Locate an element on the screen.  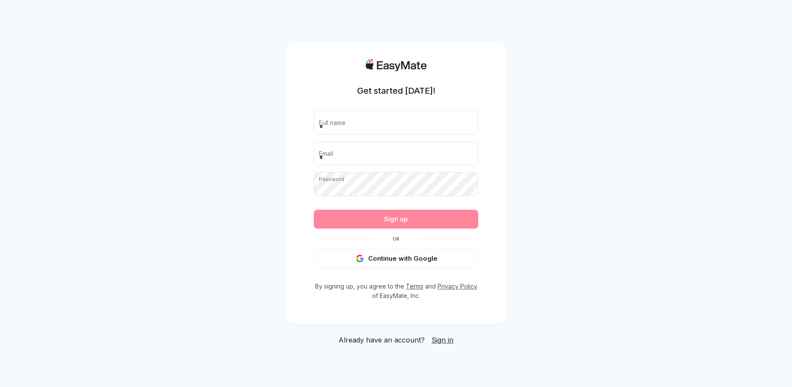
span: Already have an account? is located at coordinates (381, 340).